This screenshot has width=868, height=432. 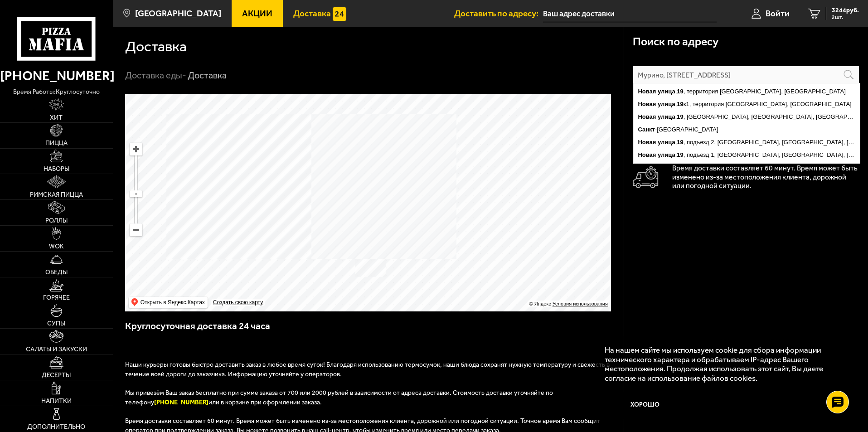 What do you see at coordinates (257, 14) in the screenshot?
I see `span: Акции` at bounding box center [257, 14].